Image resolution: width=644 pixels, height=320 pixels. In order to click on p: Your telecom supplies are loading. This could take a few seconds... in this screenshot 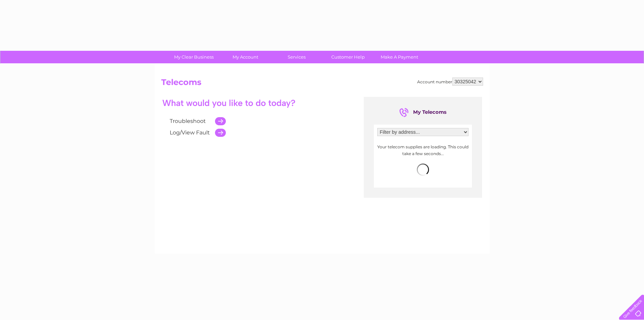, I will do `click(423, 150)`.